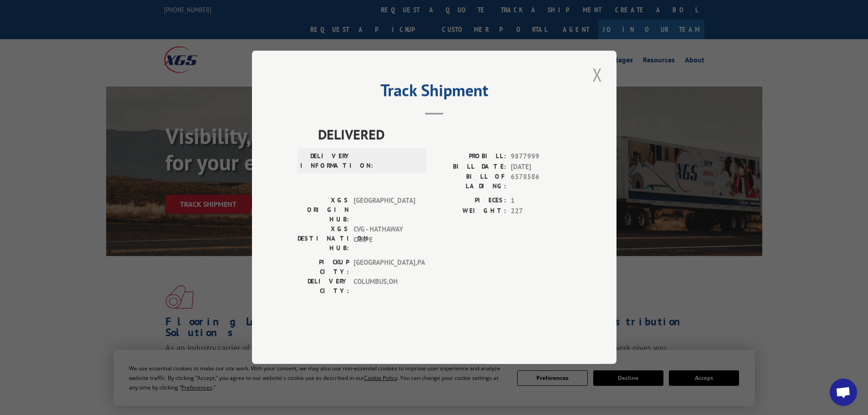  Describe the element at coordinates (323, 239) in the screenshot. I see `label: XGS DESTINATION HUB:` at that location.